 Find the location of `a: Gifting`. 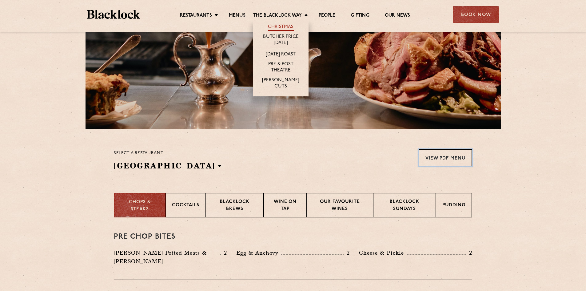

a: Gifting is located at coordinates (360, 16).